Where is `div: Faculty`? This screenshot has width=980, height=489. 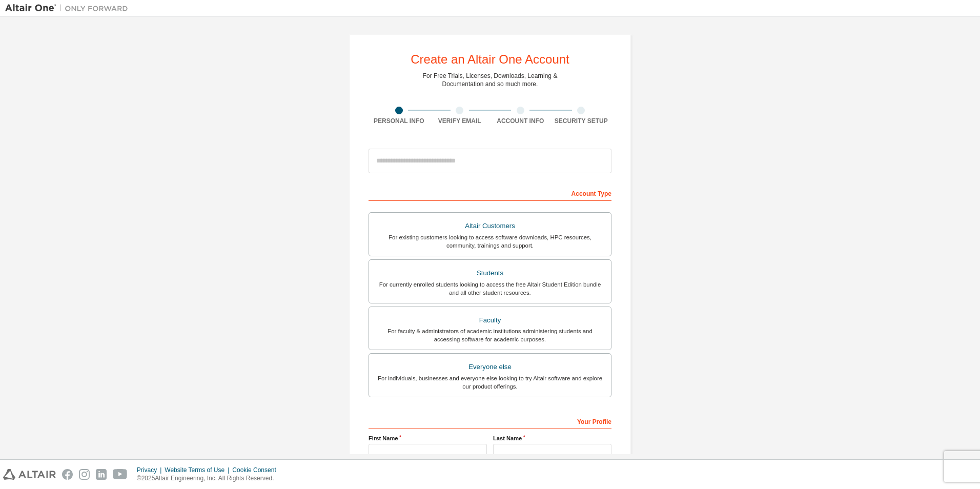 div: Faculty is located at coordinates (490, 321).